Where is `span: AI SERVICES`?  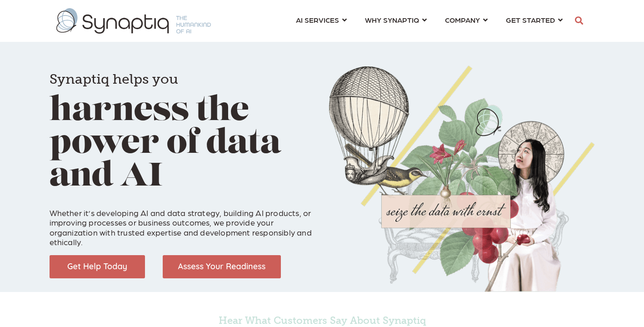
span: AI SERVICES is located at coordinates (317, 19).